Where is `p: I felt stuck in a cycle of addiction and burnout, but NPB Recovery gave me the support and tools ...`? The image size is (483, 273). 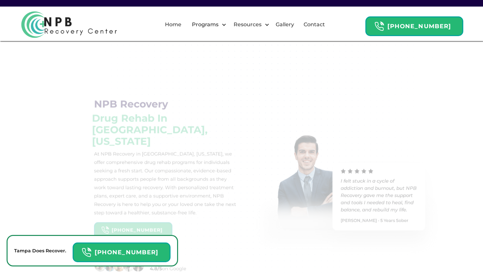
p: I felt stuck in a cycle of addiction and burnout, but NPB Recovery gave me the support and tools ... is located at coordinates (379, 195).